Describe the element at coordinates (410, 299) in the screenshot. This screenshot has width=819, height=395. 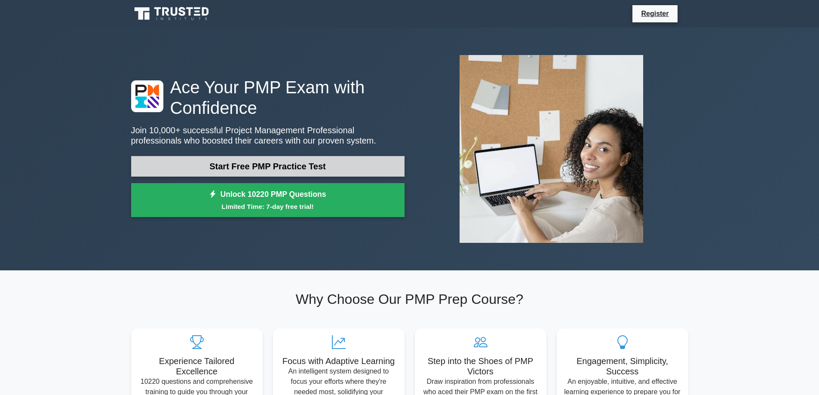
I see `h2: Why Choose Our PMP Prep Course?` at that location.